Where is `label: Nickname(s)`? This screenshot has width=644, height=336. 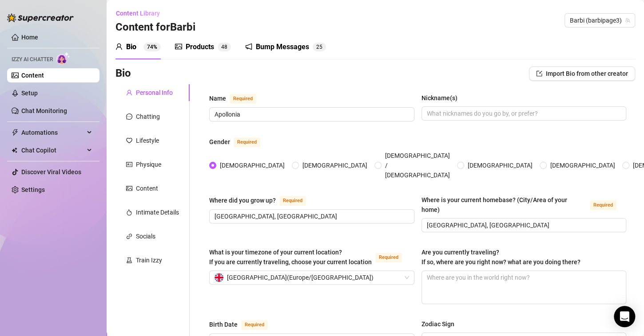
label: Nickname(s) is located at coordinates (442, 98).